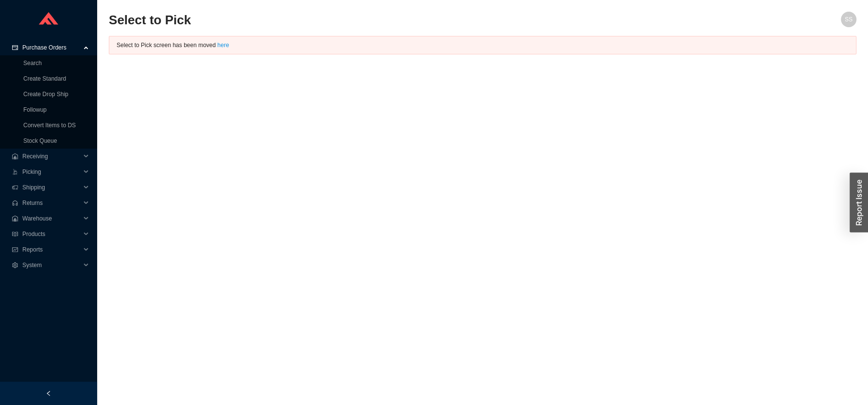 Image resolution: width=868 pixels, height=405 pixels. Describe the element at coordinates (15, 249) in the screenshot. I see `span: fund` at that location.